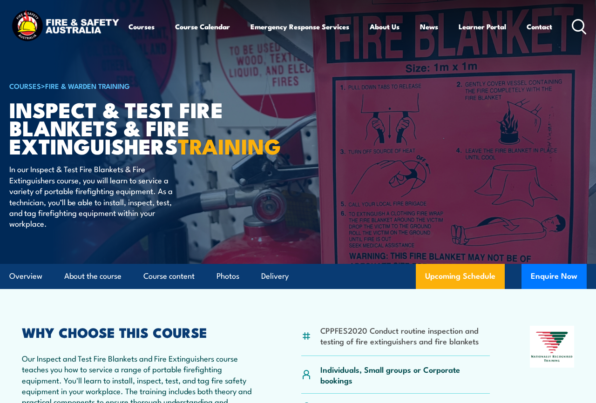 This screenshot has width=596, height=403. Describe the element at coordinates (93, 276) in the screenshot. I see `a: About the course` at that location.